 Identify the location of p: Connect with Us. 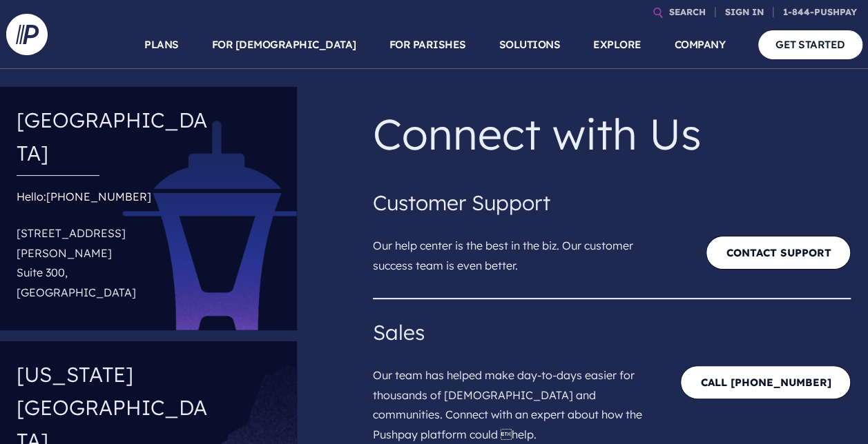
(611, 134).